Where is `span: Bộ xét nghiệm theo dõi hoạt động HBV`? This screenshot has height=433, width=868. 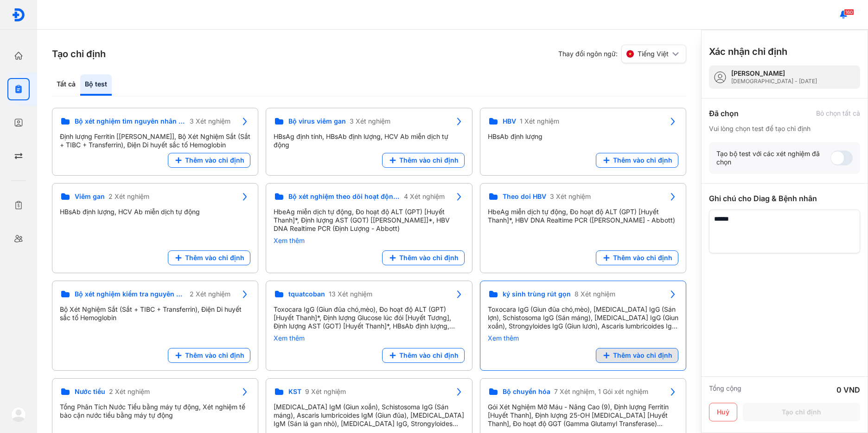 span: Bộ xét nghiệm theo dõi hoạt động HBV is located at coordinates (344, 197).